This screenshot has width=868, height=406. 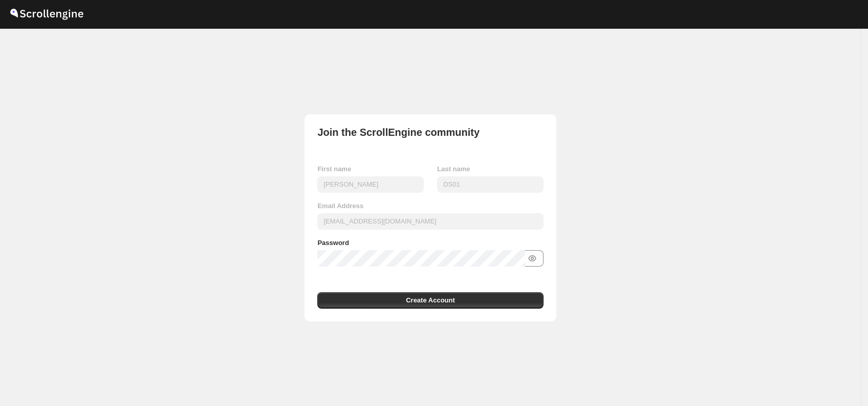 What do you see at coordinates (399, 133) in the screenshot?
I see `div: Join the ScrollEngine community` at bounding box center [399, 133].